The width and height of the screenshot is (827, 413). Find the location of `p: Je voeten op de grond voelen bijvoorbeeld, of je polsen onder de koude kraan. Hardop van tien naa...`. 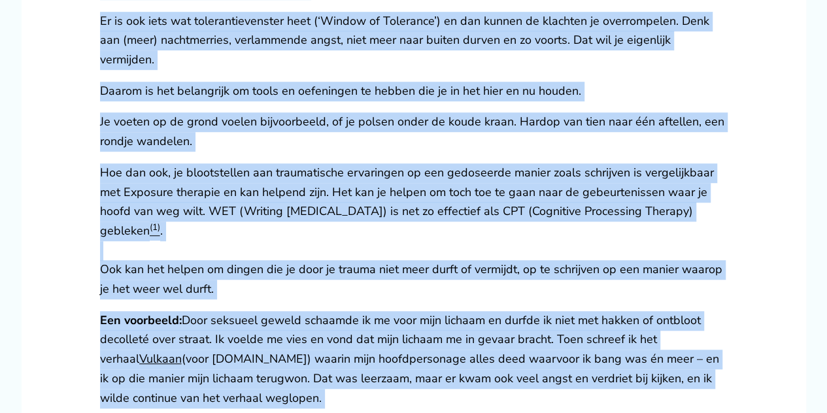

p: Je voeten op de grond voelen bijvoorbeeld, of je polsen onder de koude kraan. Hardop van tien naa... is located at coordinates (414, 131).